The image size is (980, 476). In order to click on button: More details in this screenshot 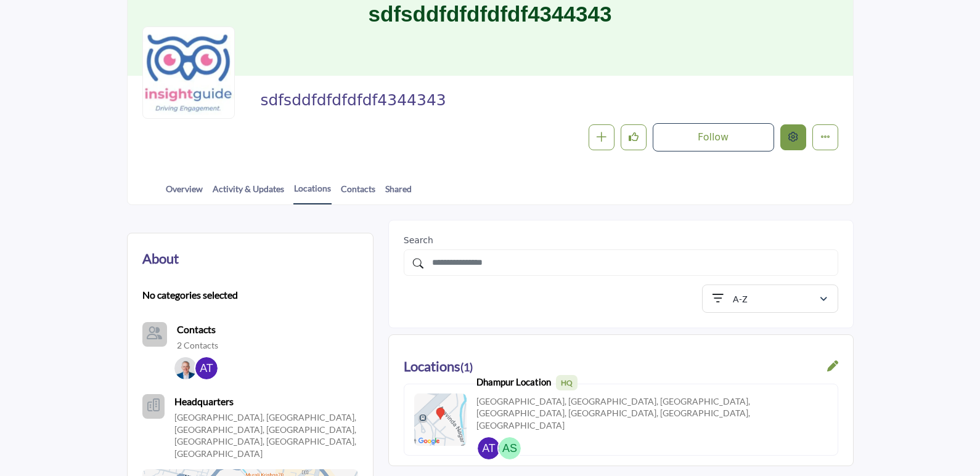, I will do `click(825, 138)`.